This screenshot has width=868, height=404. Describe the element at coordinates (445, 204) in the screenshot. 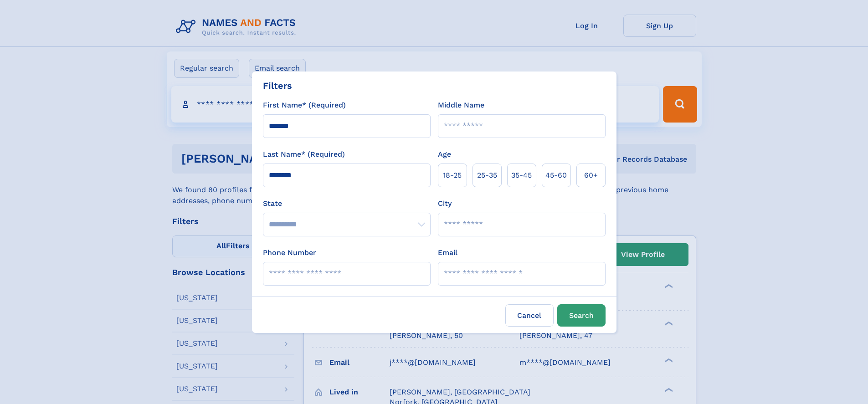

I see `label: City` at that location.